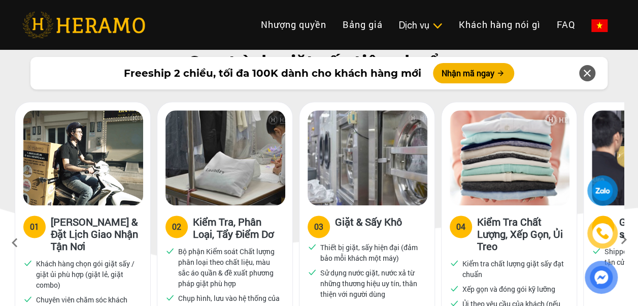 This screenshot has height=306, width=638. Describe the element at coordinates (603, 233) in the screenshot. I see `img: phone-icon` at that location.